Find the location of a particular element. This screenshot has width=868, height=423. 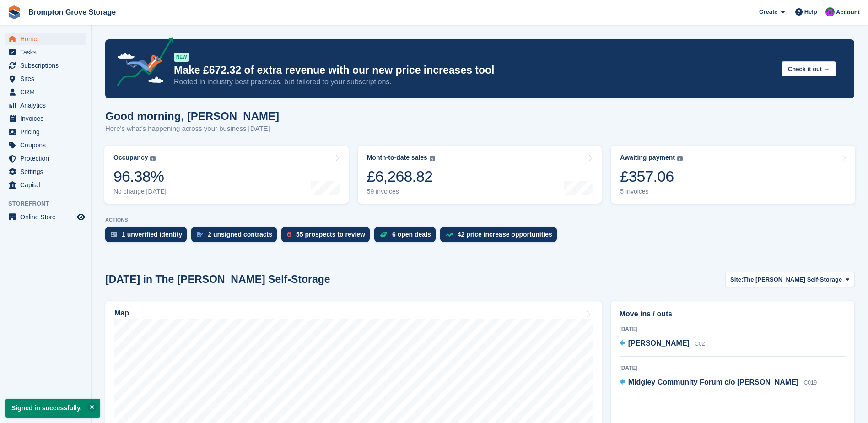

a: Awaiting payment £357.06 5 invoices is located at coordinates (733, 175).